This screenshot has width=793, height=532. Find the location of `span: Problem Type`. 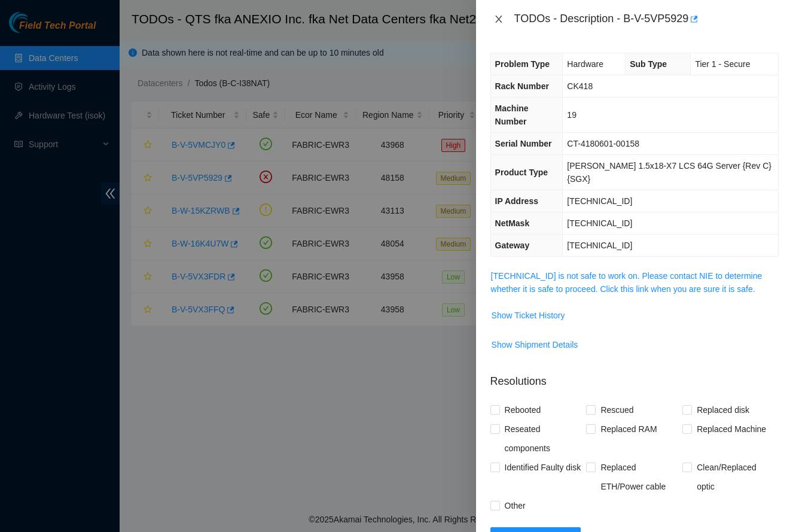

span: Problem Type is located at coordinates (523, 64).